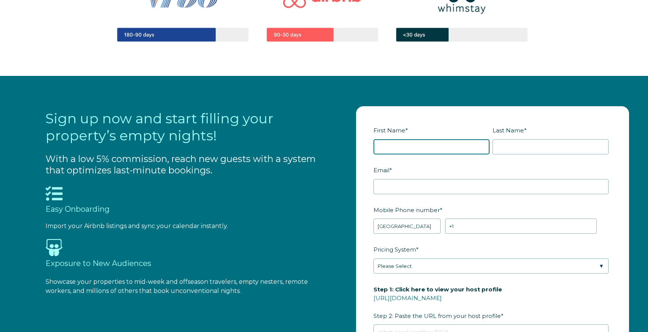  Describe the element at coordinates (159, 127) in the screenshot. I see `span: Sign up now and start filling your property’s empty nights!` at that location.